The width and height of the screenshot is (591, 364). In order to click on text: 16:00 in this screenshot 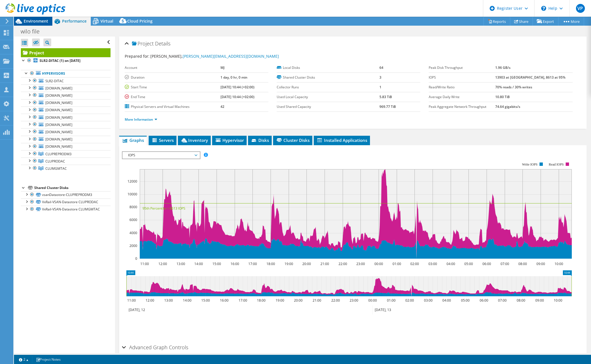, I will do `click(234, 263)`.